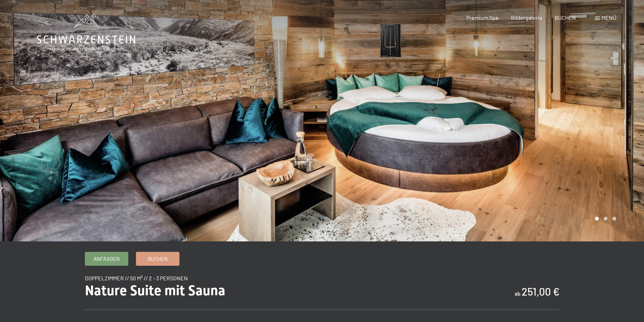 This screenshot has width=644, height=322. Describe the element at coordinates (158, 259) in the screenshot. I see `span: Buchen` at that location.